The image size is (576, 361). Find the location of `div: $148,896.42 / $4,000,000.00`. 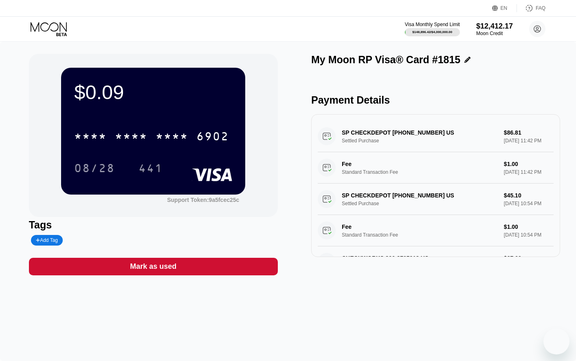

div: $148,896.42 / $4,000,000.00 is located at coordinates (433, 32).